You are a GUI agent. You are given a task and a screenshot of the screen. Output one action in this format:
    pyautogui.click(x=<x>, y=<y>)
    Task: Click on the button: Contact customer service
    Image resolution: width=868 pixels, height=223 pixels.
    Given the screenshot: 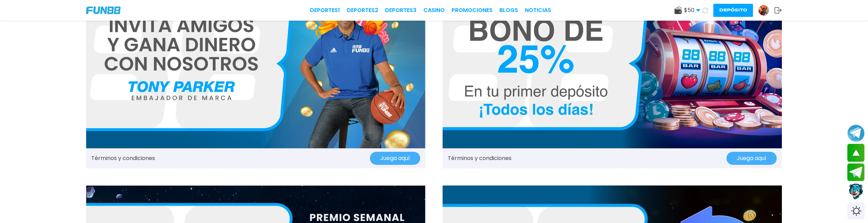 What is the action you would take?
    pyautogui.click(x=856, y=191)
    